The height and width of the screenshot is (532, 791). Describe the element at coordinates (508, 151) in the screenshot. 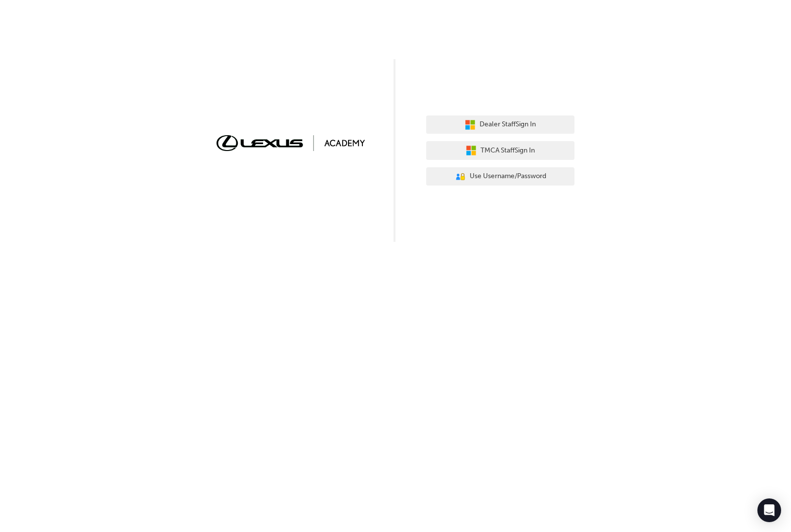

I see `span: TMCA Staff Sign In` at that location.